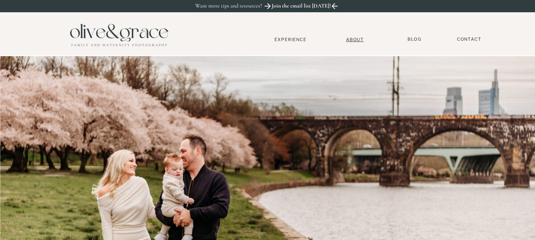 The height and width of the screenshot is (240, 535). I want to click on a: Contact, so click(469, 39).